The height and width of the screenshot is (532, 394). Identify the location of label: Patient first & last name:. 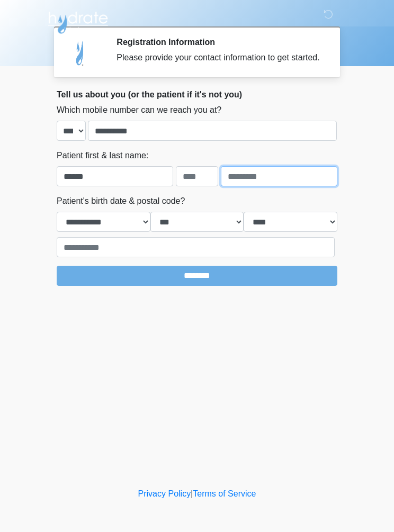
(102, 156).